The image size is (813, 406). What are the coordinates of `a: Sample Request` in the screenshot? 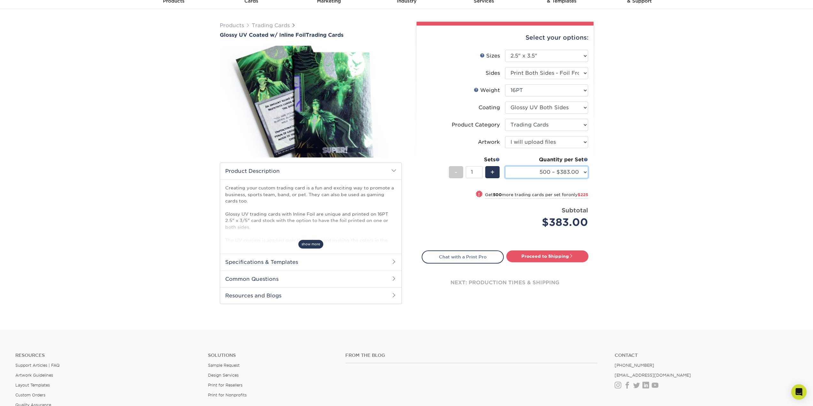 It's located at (224, 365).